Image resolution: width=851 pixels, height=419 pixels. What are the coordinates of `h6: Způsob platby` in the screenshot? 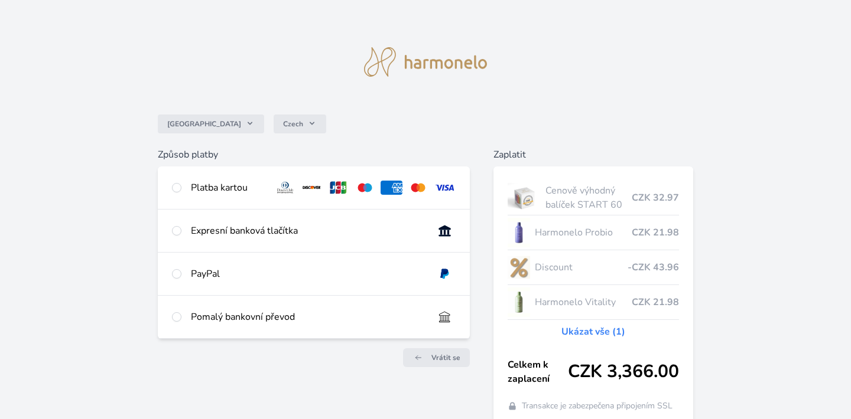 It's located at (314, 155).